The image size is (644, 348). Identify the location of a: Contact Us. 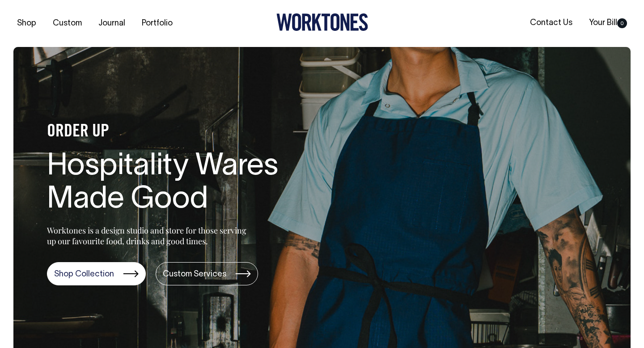
(552, 22).